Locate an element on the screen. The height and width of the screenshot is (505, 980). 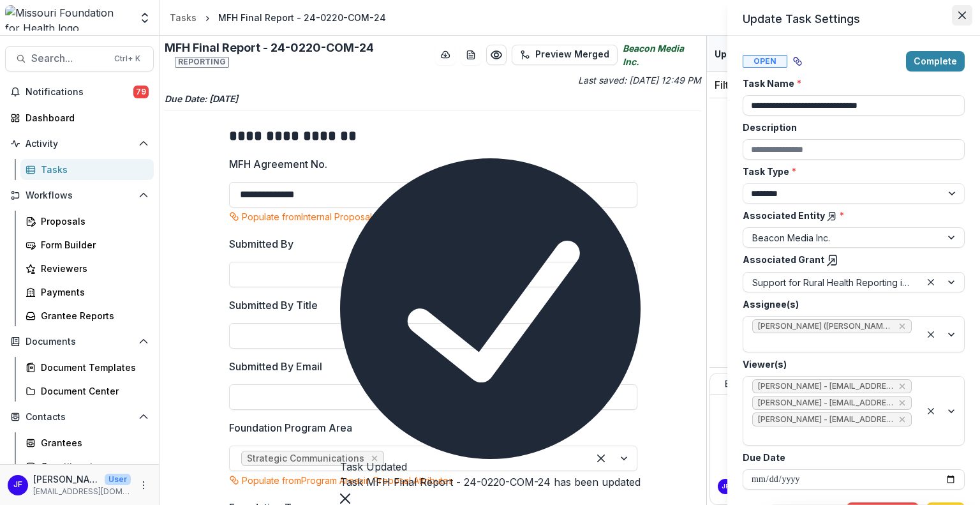
div: Remove Molly Crisp - mcrisp@mffh.org is located at coordinates (902, 419).